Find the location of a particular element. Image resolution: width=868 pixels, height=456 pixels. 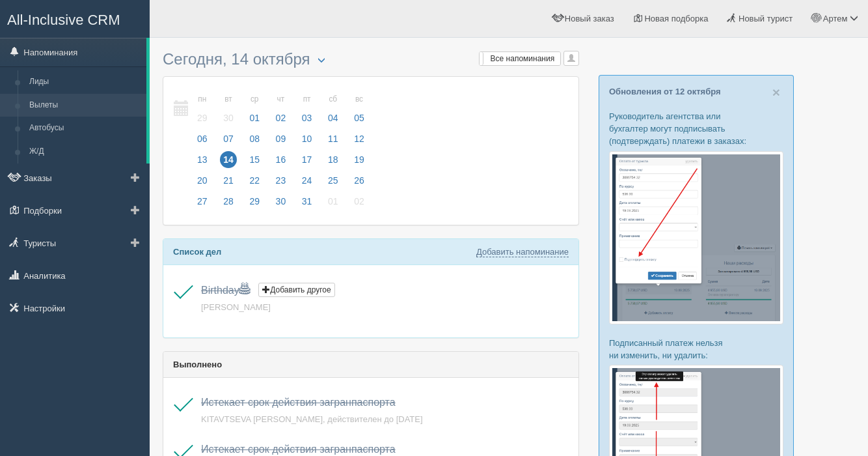

span: 18 is located at coordinates (333, 160).